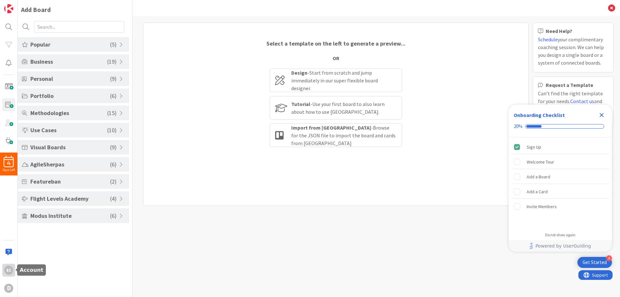  Describe the element at coordinates (560, 235) in the screenshot. I see `div: Do not show again` at that location.